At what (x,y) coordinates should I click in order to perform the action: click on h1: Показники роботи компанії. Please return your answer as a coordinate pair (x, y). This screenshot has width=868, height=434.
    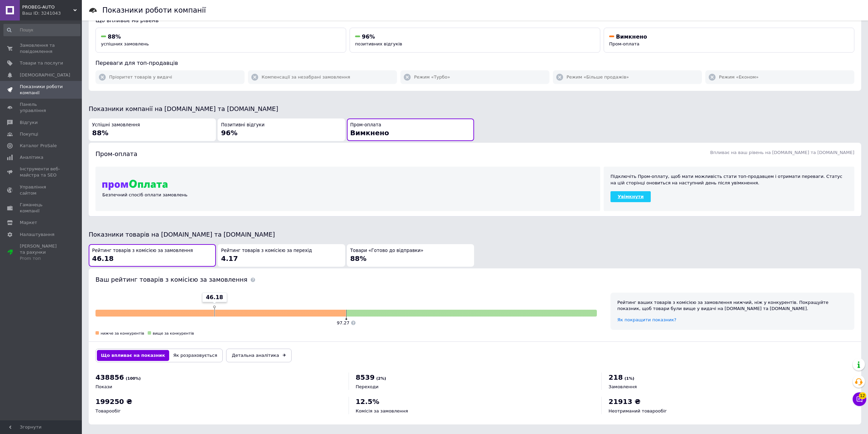
    Looking at the image, I should click on (154, 11).